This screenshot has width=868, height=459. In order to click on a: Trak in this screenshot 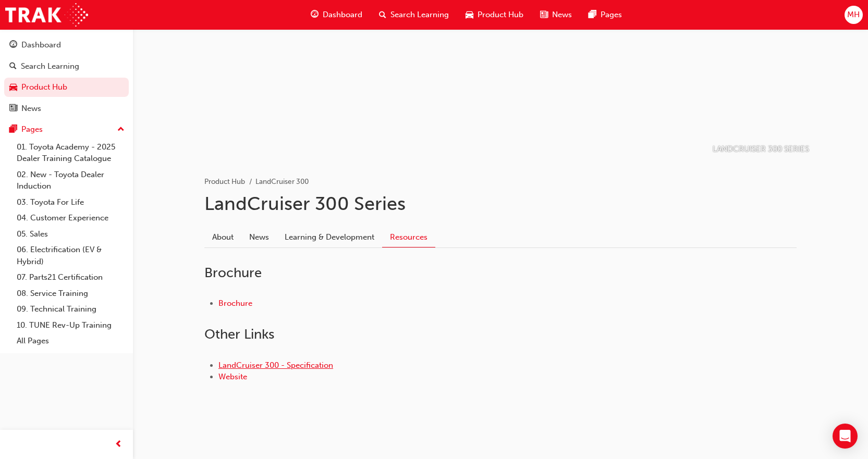, I will do `click(46, 14)`.